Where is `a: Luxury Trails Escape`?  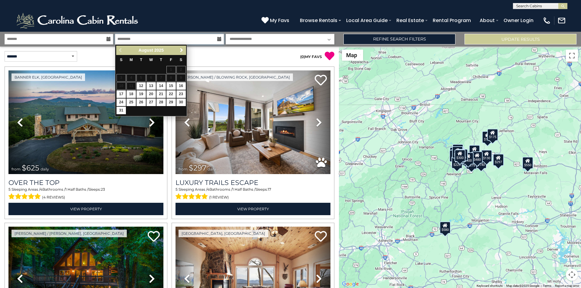
a: Luxury Trails Escape is located at coordinates (253, 183).